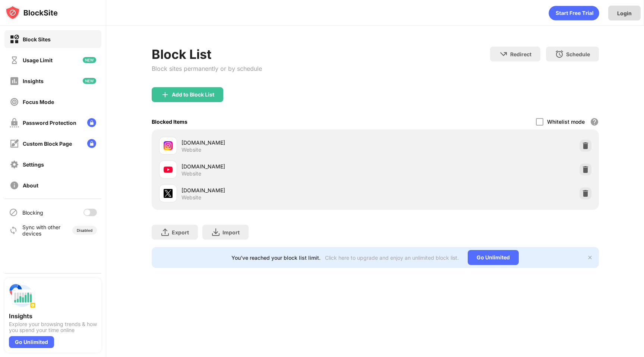 Image resolution: width=644 pixels, height=357 pixels. What do you see at coordinates (180, 232) in the screenshot?
I see `div: Export` at bounding box center [180, 232].